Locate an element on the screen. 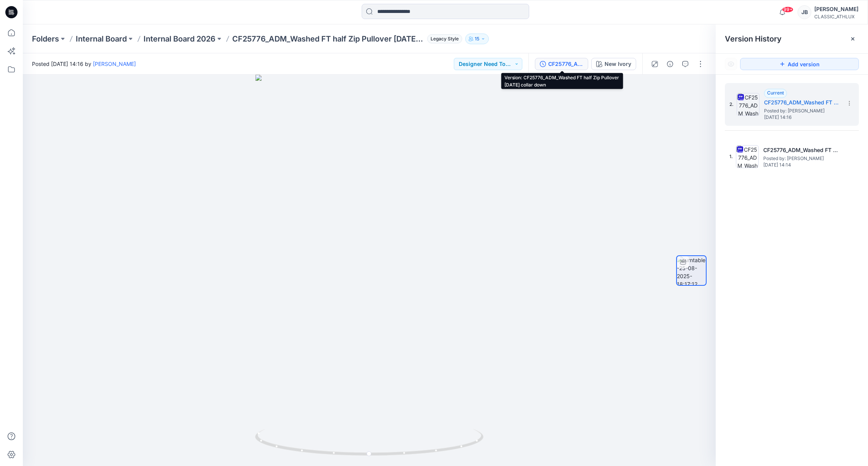 The height and width of the screenshot is (466, 868). p: 15 is located at coordinates (477, 39).